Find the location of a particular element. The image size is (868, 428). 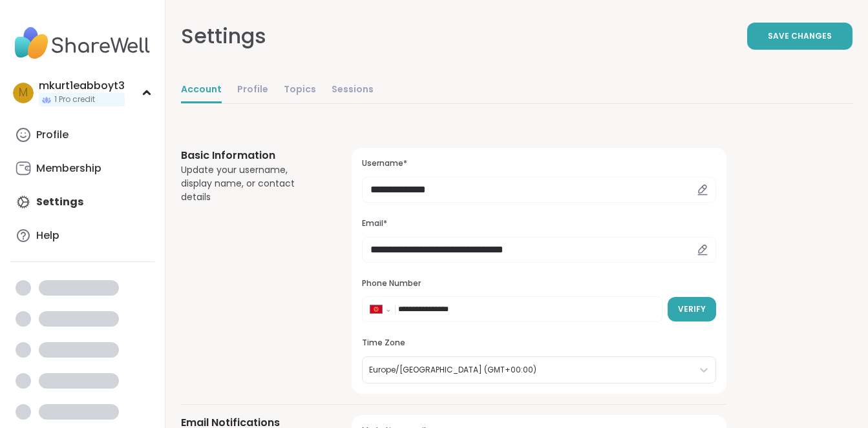

h3: Username* is located at coordinates (539, 163).